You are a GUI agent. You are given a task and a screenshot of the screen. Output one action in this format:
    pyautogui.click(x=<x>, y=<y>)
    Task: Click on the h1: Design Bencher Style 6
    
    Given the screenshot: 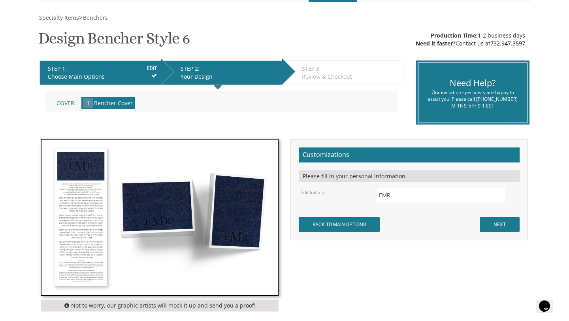 What is the action you would take?
    pyautogui.click(x=114, y=41)
    